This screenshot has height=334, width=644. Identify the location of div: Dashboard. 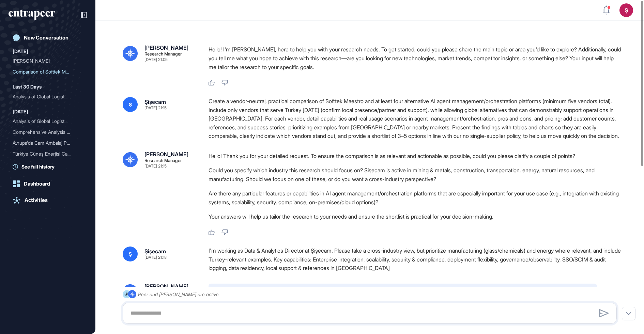
(37, 184).